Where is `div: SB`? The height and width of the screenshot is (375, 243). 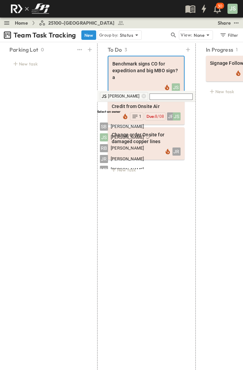
div: SB is located at coordinates (104, 127).